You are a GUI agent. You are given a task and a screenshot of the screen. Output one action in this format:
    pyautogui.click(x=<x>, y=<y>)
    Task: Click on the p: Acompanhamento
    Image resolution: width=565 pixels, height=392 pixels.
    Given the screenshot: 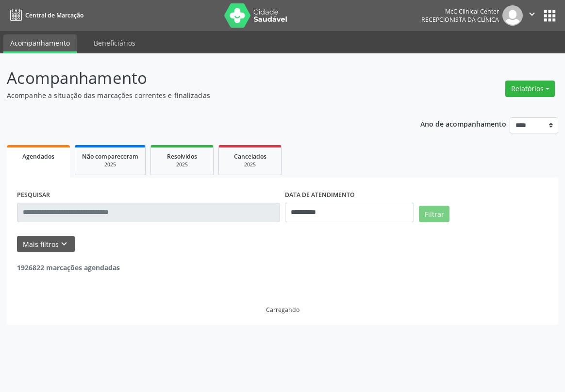 What is the action you would take?
    pyautogui.click(x=200, y=78)
    